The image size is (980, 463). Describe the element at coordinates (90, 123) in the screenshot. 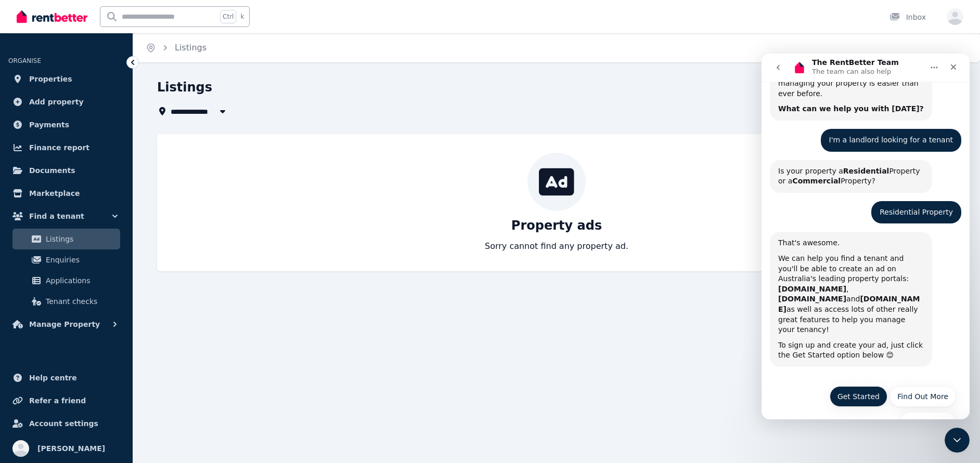

I see `div: Is your property aResidentialProperty or aCommercialProperty?` at that location.